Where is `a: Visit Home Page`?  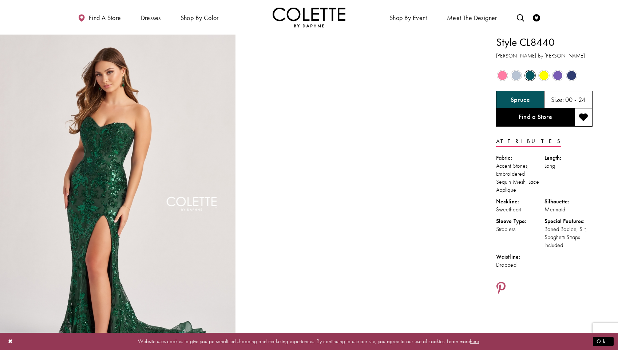
a: Visit Home Page is located at coordinates (309, 17).